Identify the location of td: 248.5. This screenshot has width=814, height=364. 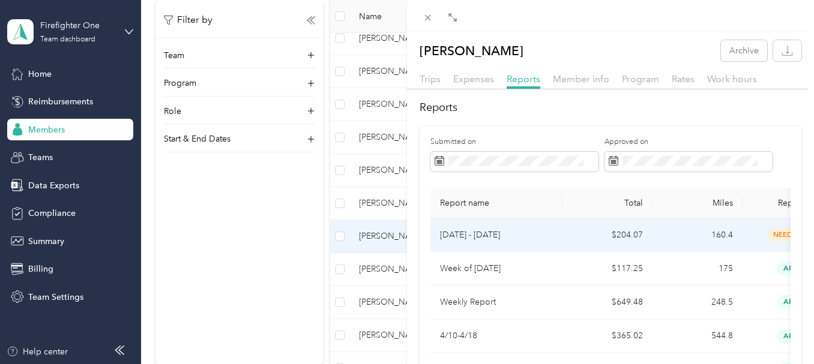
(697, 302).